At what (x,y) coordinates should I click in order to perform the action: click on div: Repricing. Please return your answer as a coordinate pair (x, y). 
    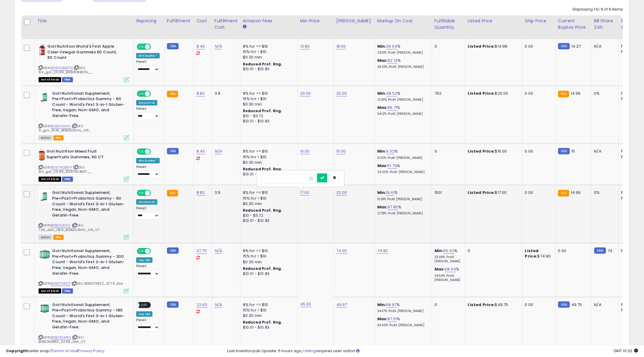
    Looking at the image, I should click on (149, 21).